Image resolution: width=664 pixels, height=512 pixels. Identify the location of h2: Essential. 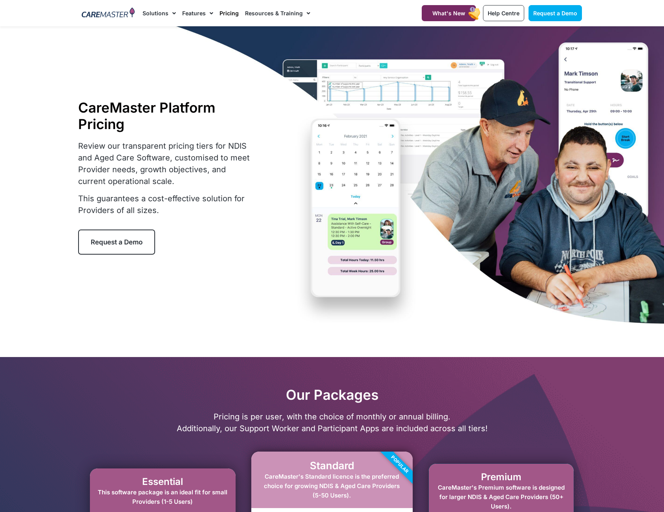
(162, 482).